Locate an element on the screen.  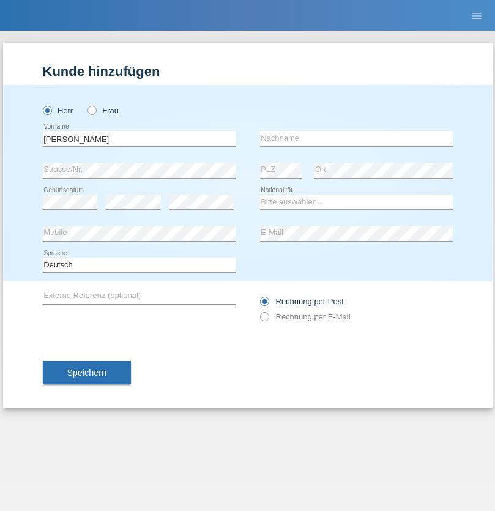
input: Rechnung per Post is located at coordinates (264, 304).